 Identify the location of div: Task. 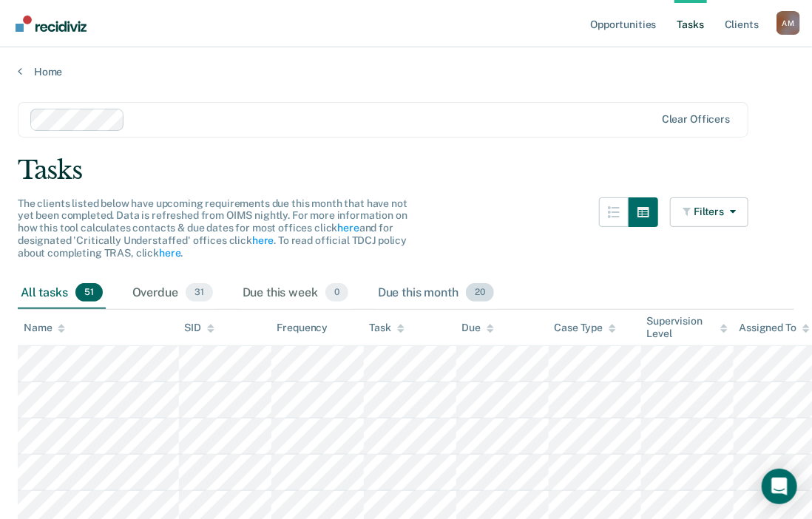
(387, 328).